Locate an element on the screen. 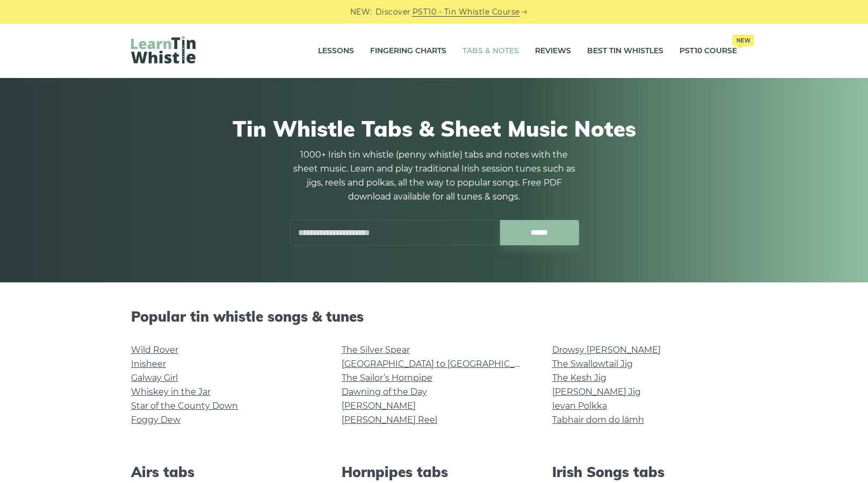 The width and height of the screenshot is (868, 483). h2: Irish Songs tabs is located at coordinates (644, 472).